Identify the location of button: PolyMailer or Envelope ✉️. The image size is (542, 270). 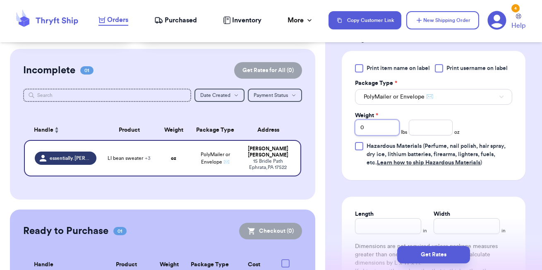
(434, 97).